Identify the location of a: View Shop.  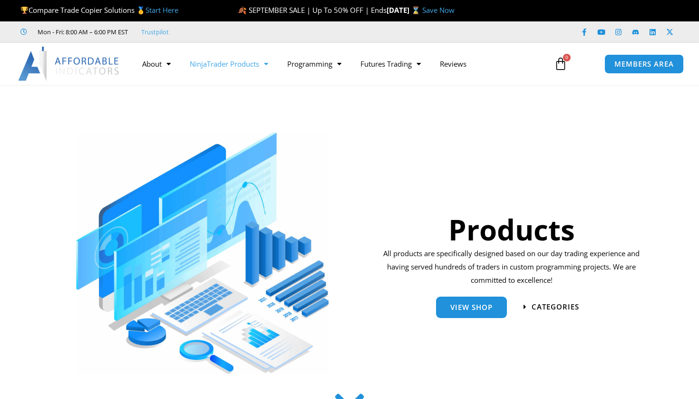
(471, 307).